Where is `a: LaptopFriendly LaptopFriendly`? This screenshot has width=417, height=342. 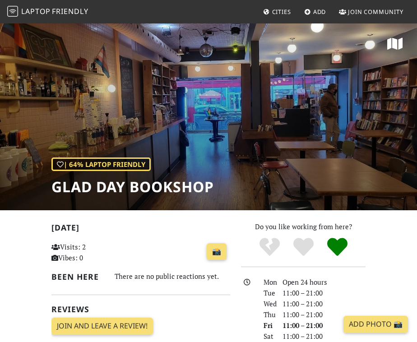
a: LaptopFriendly LaptopFriendly is located at coordinates (48, 12).